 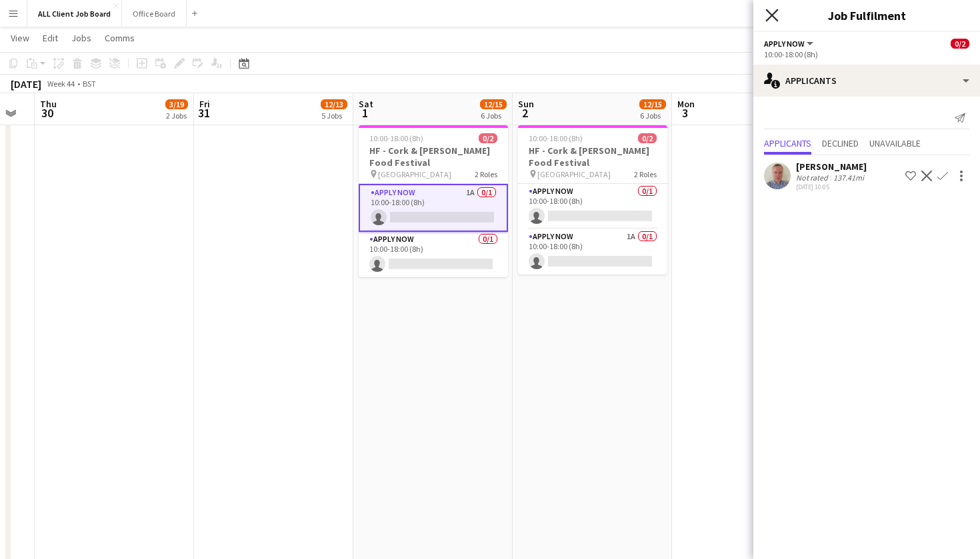 What do you see at coordinates (895, 143) in the screenshot?
I see `span: Unavailable` at bounding box center [895, 143].